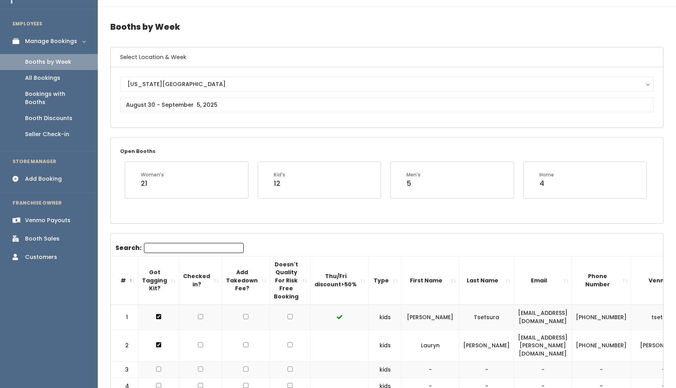 The image size is (676, 388). Describe the element at coordinates (41, 257) in the screenshot. I see `div: Customers` at that location.